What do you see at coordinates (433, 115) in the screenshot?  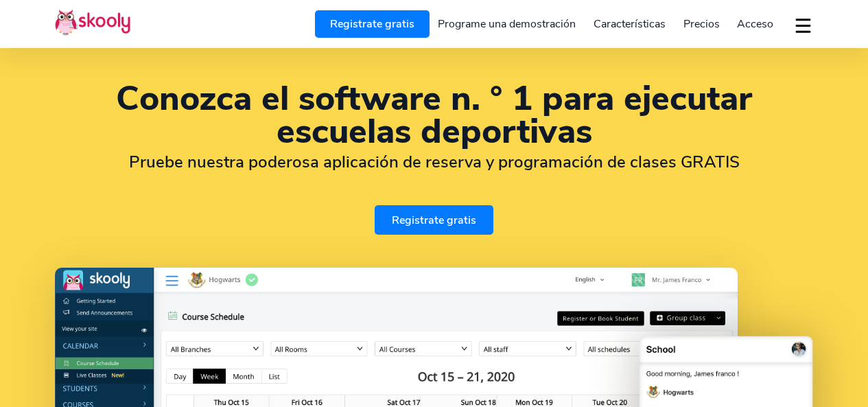 I see `h1: Conozca el software n. ° 1 para ejecutar escuelas deportivas` at bounding box center [433, 115].